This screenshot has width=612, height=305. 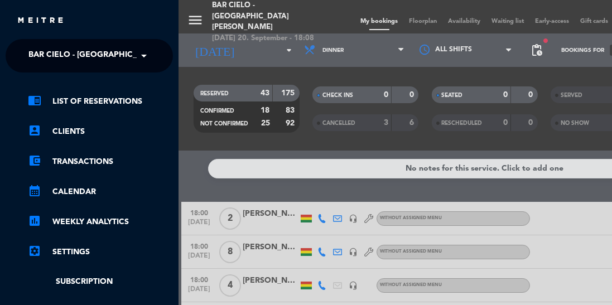 I want to click on a: account_balance_walletTransactions, so click(x=100, y=162).